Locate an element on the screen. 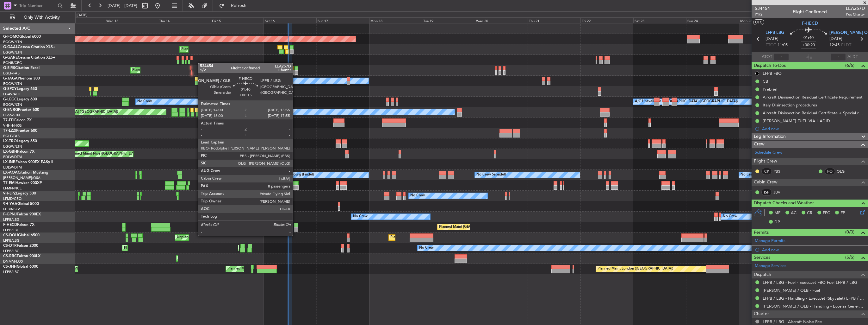 The image size is (868, 325). span: T7-LZZI is located at coordinates (10, 130).